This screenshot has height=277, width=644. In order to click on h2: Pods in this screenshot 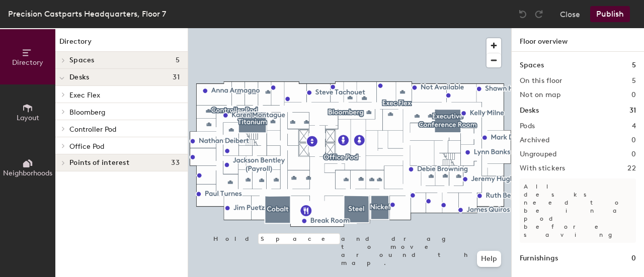, I will do `click(528, 126)`.